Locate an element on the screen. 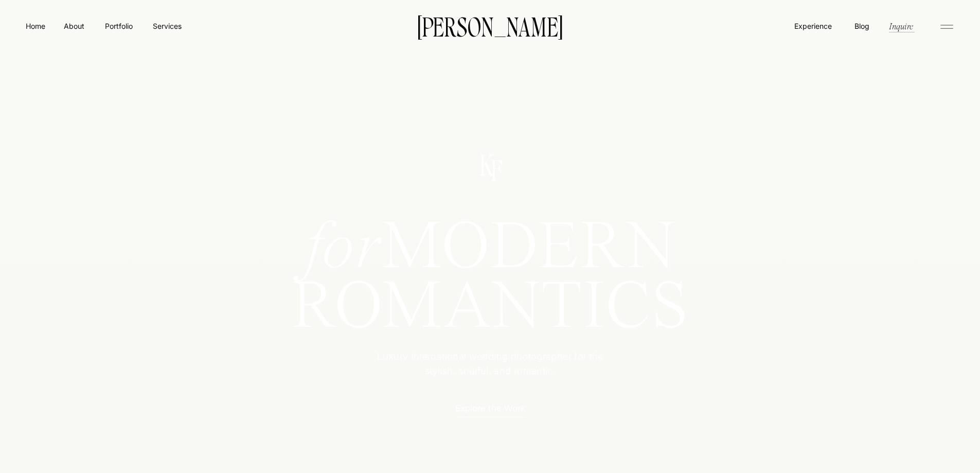 The height and width of the screenshot is (473, 980). i: for is located at coordinates (344, 249).